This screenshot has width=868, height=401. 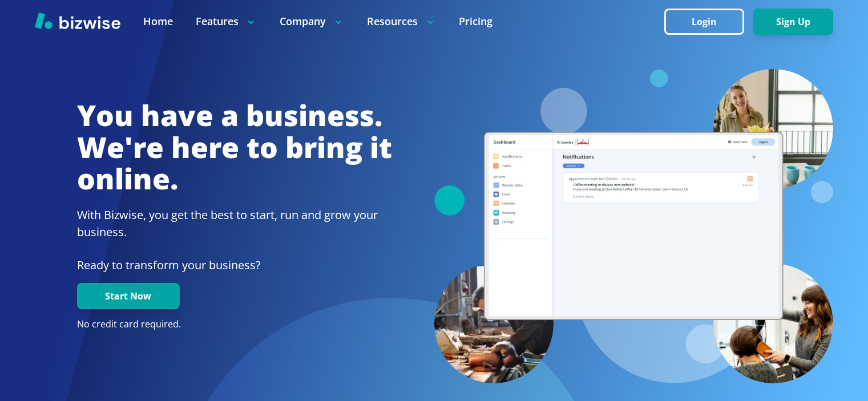 I want to click on a: Sign Up, so click(x=793, y=22).